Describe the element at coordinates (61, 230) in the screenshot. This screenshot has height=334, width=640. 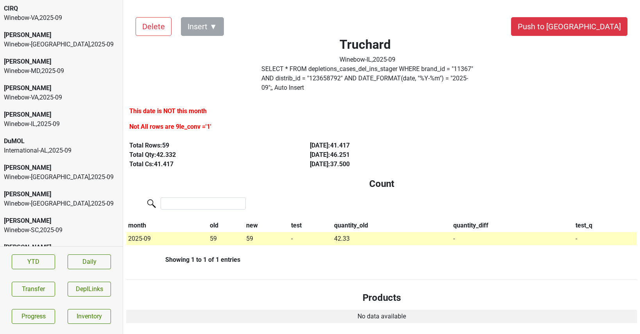
I see `div: Winebow-SC , 2025 - 09` at that location.